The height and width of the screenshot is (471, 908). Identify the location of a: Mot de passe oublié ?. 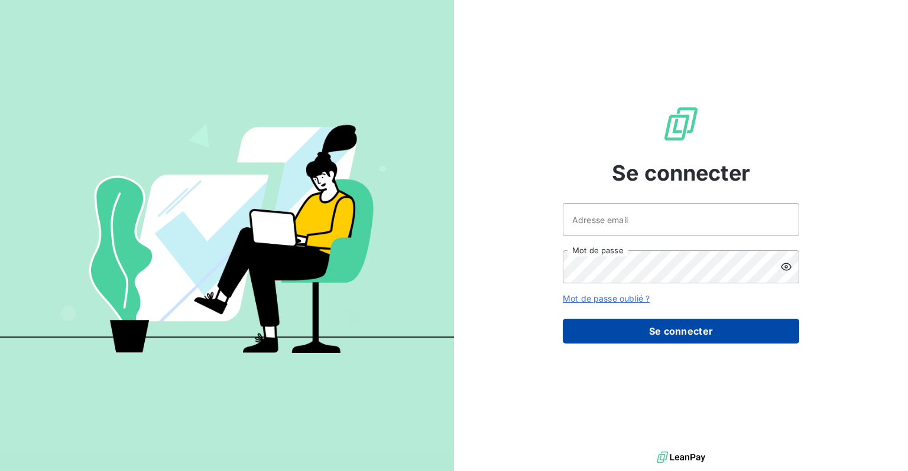
(606, 298).